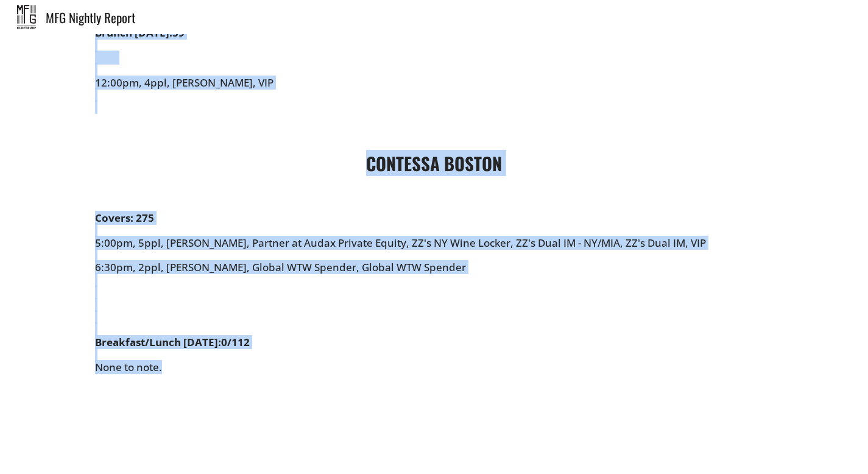 The width and height of the screenshot is (868, 474). Describe the element at coordinates (434, 367) in the screenshot. I see `div: None to note.` at that location.